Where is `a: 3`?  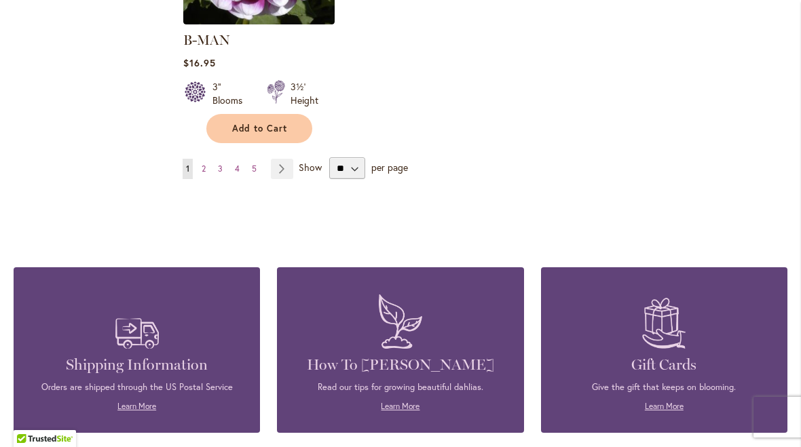
a: 3 is located at coordinates (220, 169).